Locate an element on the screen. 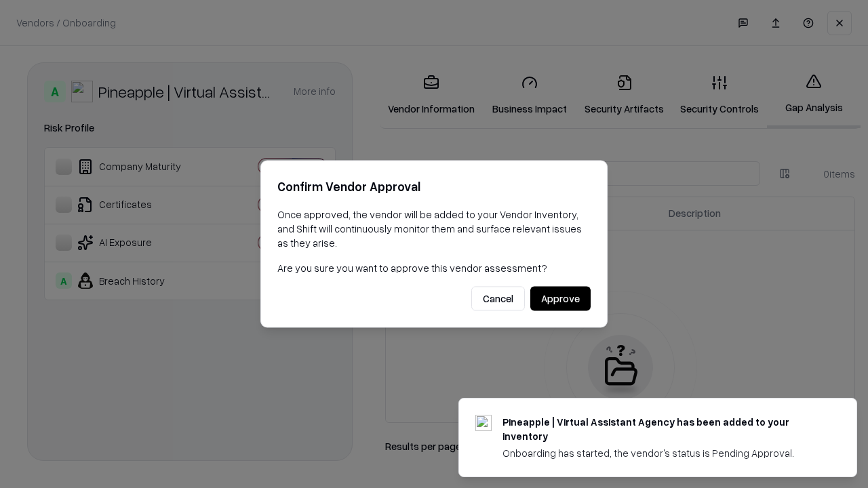 This screenshot has height=488, width=868. p: Once approved, the vendor will be added to your Vendor Inventory, and Shift will continuously mon... is located at coordinates (434, 228).